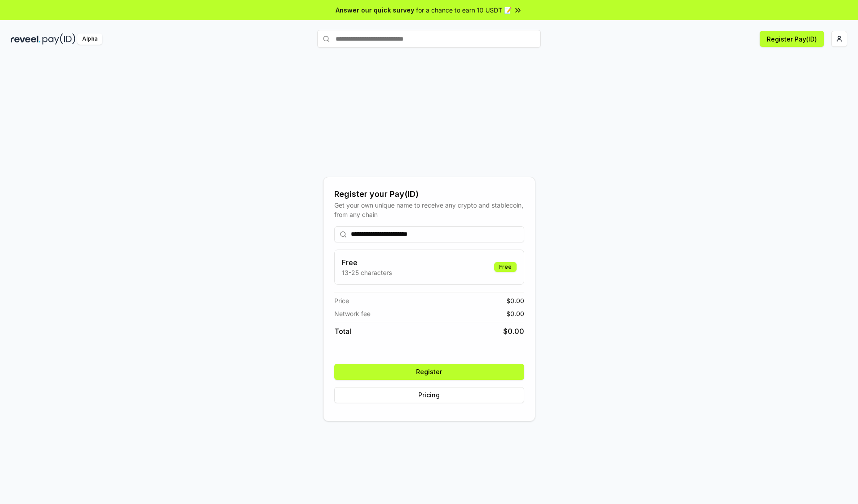  What do you see at coordinates (429, 210) in the screenshot?
I see `div: Get your own unique name to receive any crypto and stablecoin, from any chain` at bounding box center [429, 210].